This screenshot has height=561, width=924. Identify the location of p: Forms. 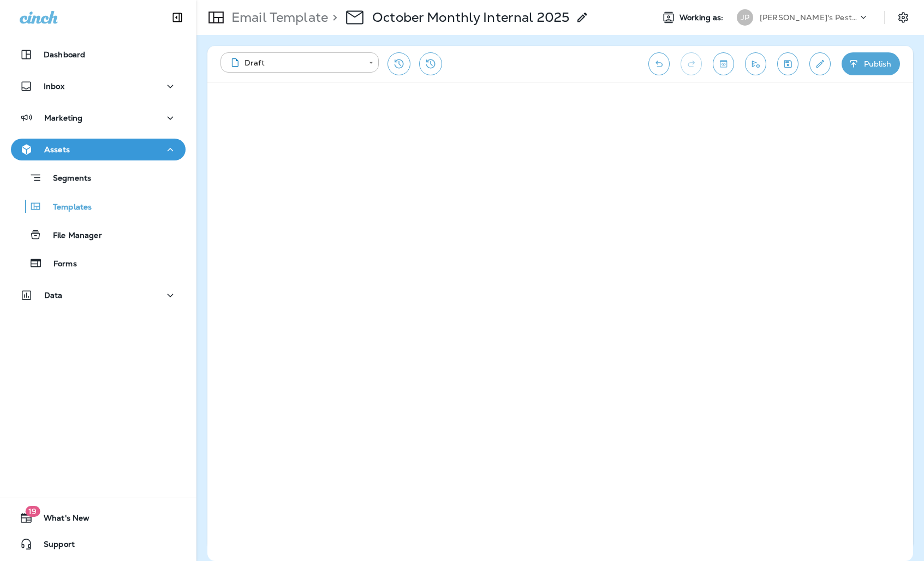
(59, 264).